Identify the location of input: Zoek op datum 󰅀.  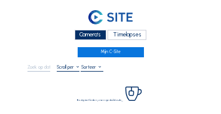
(39, 67).